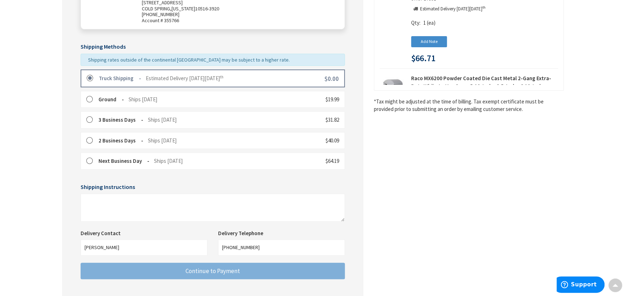 The image size is (626, 296). What do you see at coordinates (120, 78) in the screenshot?
I see `strong: Truck Shipping` at bounding box center [120, 78].